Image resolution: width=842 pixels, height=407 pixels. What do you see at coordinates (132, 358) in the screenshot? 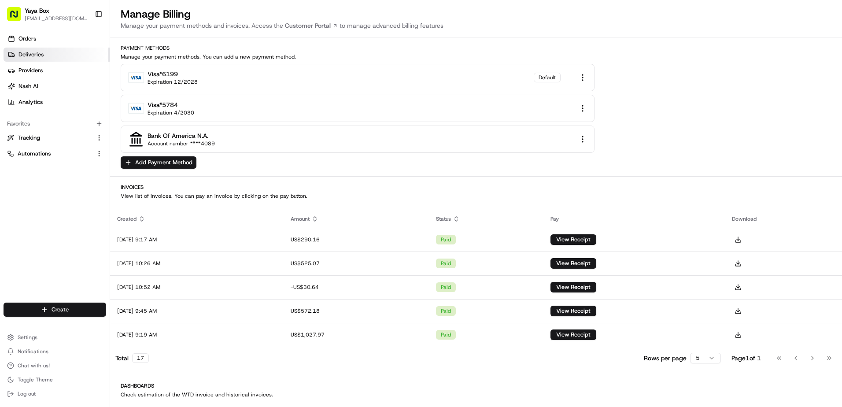
I see `div: Total` at bounding box center [132, 358].